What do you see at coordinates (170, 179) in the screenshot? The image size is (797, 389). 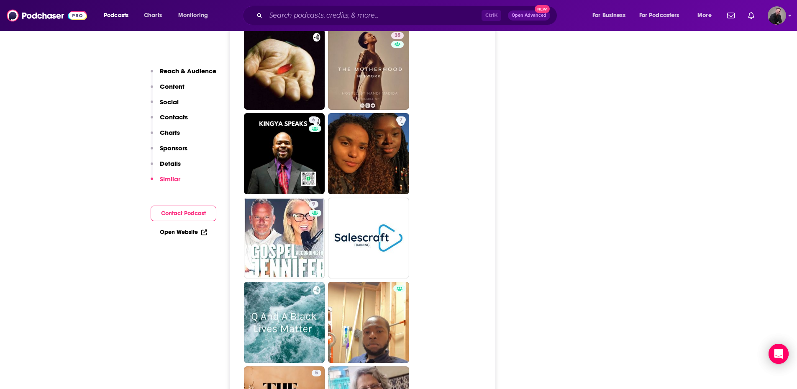 I see `p: Similar` at bounding box center [170, 179].